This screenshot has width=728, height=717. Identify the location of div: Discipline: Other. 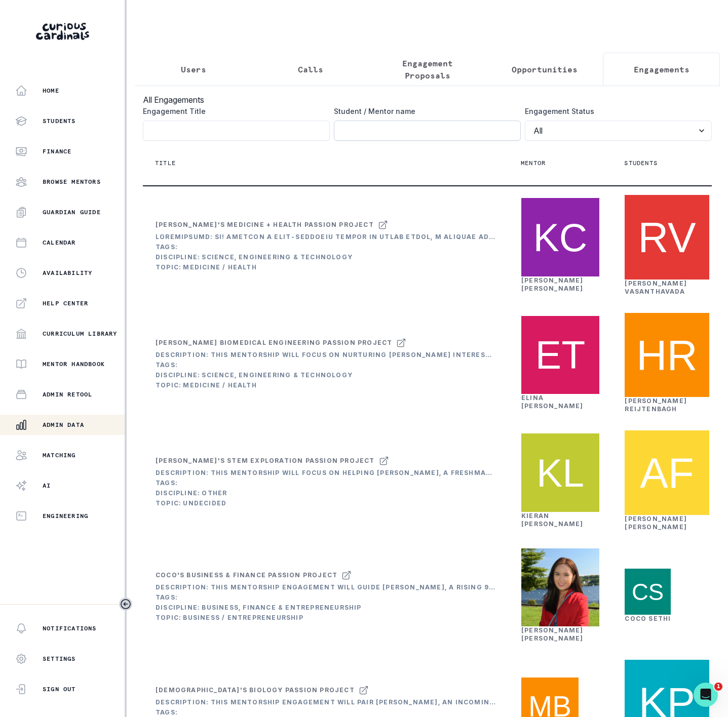
(326, 493).